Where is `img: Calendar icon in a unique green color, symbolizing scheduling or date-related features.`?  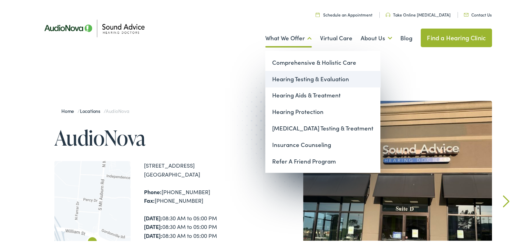 img: Calendar icon in a unique green color, symbolizing scheduling or date-related features. is located at coordinates (318, 13).